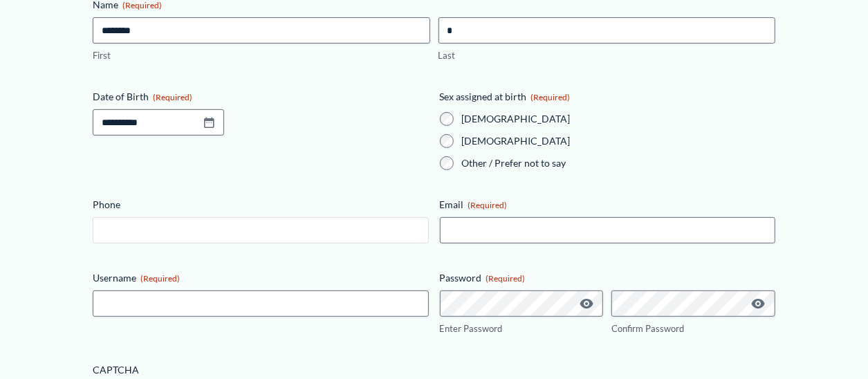 The width and height of the screenshot is (868, 379). Describe the element at coordinates (483, 278) in the screenshot. I see `legend: Password` at that location.